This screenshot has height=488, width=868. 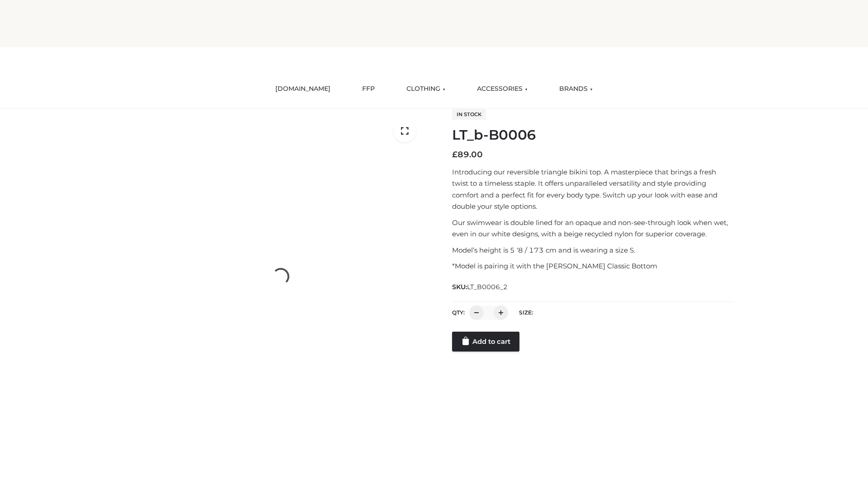 What do you see at coordinates (467, 154) in the screenshot?
I see `bdi: 89.00` at bounding box center [467, 154].